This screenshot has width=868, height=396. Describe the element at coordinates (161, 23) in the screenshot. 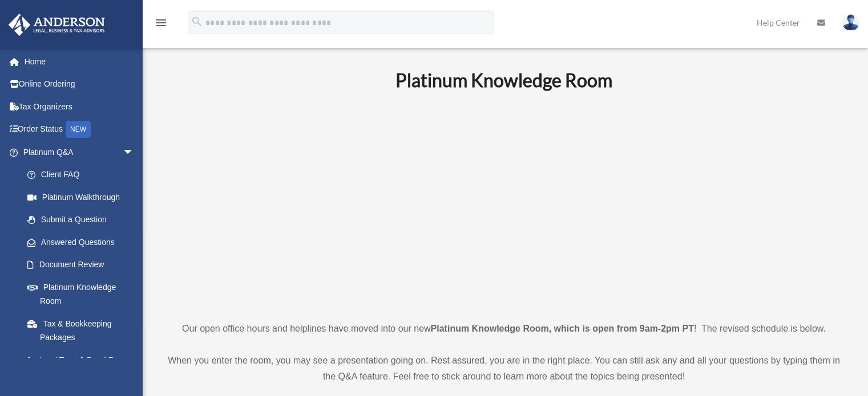

I see `i: menu` at that location.